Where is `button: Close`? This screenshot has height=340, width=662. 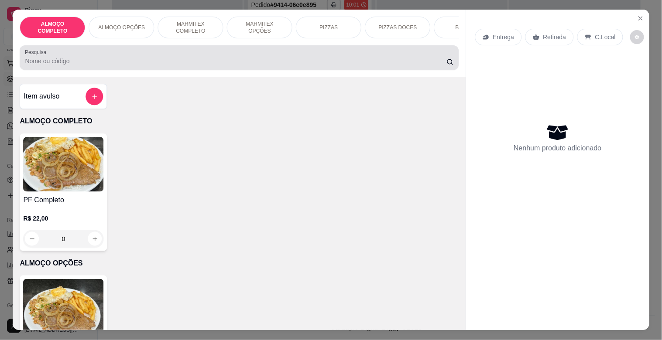
button: Close is located at coordinates (641, 19).